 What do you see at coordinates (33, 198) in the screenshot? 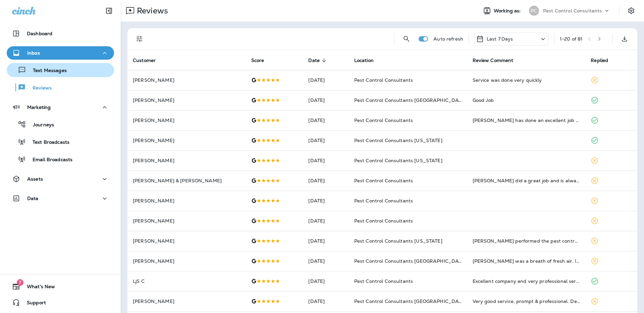
I see `p: Data` at bounding box center [33, 198].